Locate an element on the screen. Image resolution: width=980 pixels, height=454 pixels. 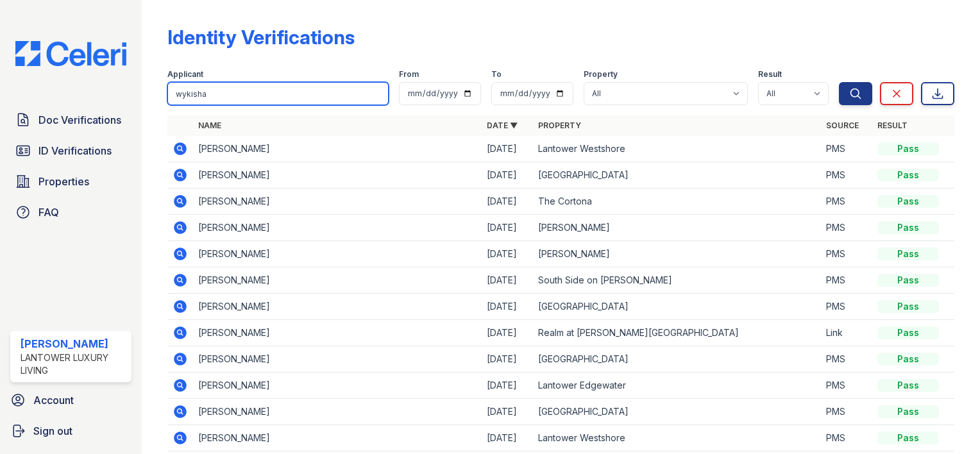
div: Identity Verifications is located at coordinates (261, 37).